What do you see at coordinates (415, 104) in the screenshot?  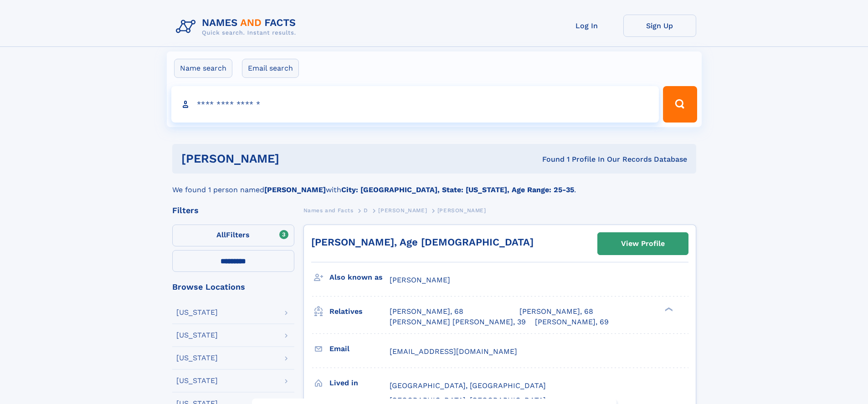 I see `input: search input` at bounding box center [415, 104].